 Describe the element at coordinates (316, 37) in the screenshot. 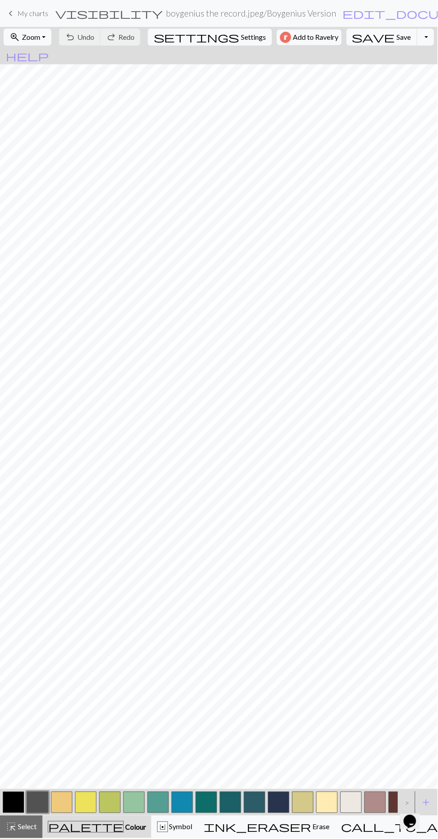

I see `span: Add to Ravelry` at that location.